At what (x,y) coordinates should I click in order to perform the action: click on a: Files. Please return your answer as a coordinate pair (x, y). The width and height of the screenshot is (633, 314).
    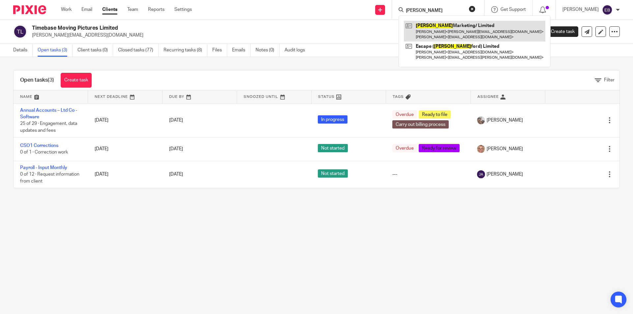
    Looking at the image, I should click on (219, 50).